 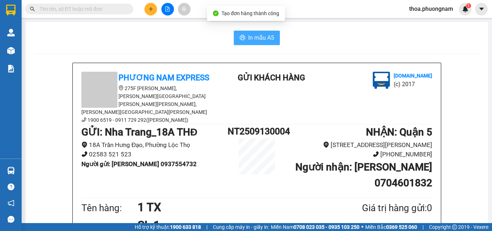 I want to click on span: copyright, so click(x=455, y=227).